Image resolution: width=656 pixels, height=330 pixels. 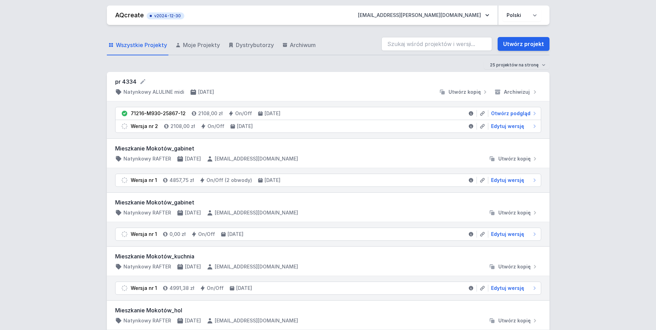 What do you see at coordinates (513, 113) in the screenshot?
I see `a: Otwórz podgląd` at bounding box center [513, 113].